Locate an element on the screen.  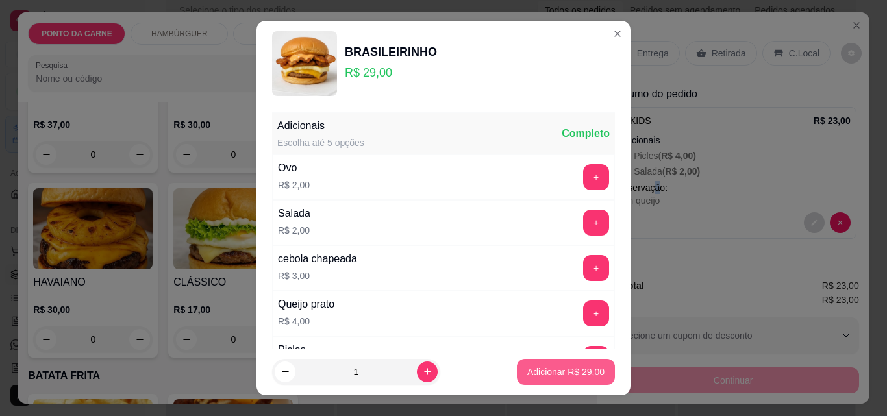
div: Completo is located at coordinates (586, 134).